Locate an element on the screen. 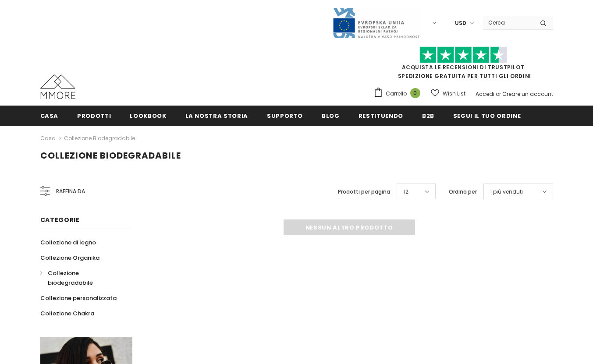 The height and width of the screenshot is (364, 593). a: Lookbook is located at coordinates (148, 115).